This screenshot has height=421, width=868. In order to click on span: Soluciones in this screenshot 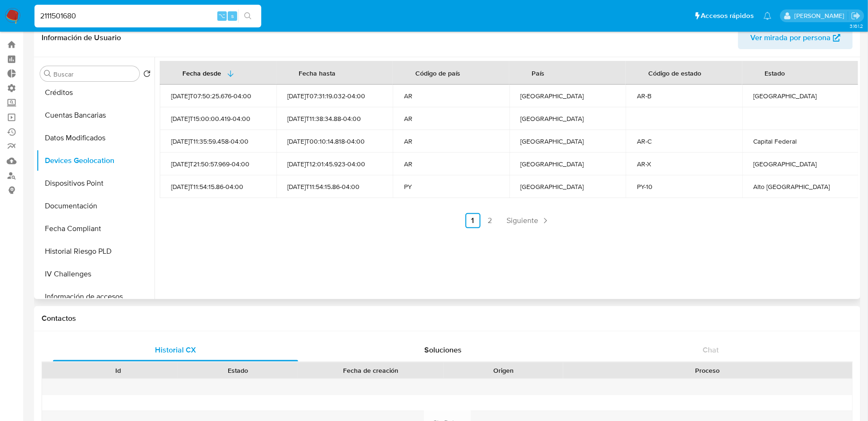, I will do `click(443, 349)`.